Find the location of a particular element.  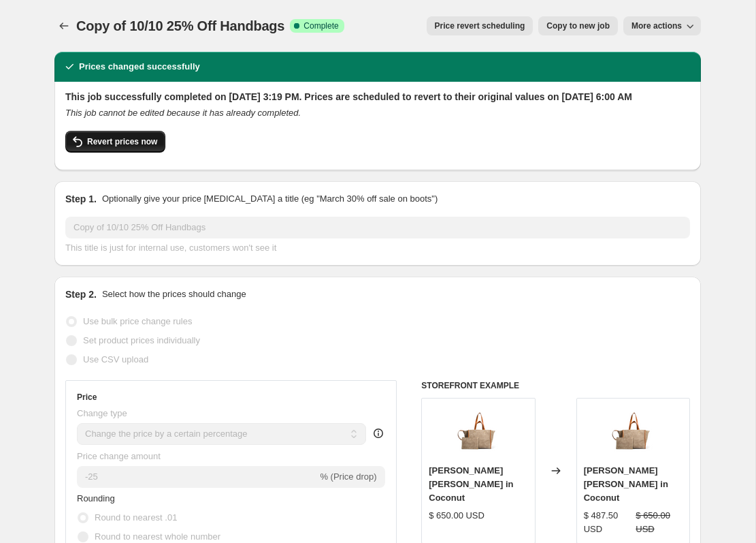

span: Use CSV upload is located at coordinates (115, 359).